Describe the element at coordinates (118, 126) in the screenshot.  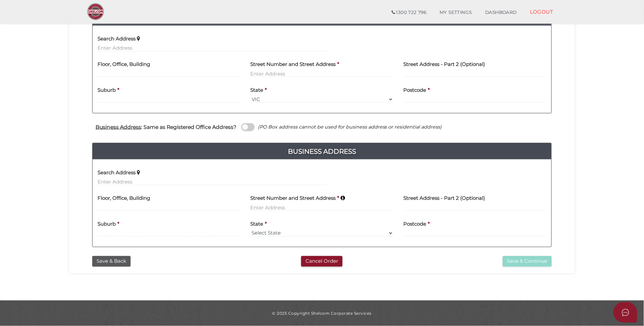
I see `u: Business Address` at that location.